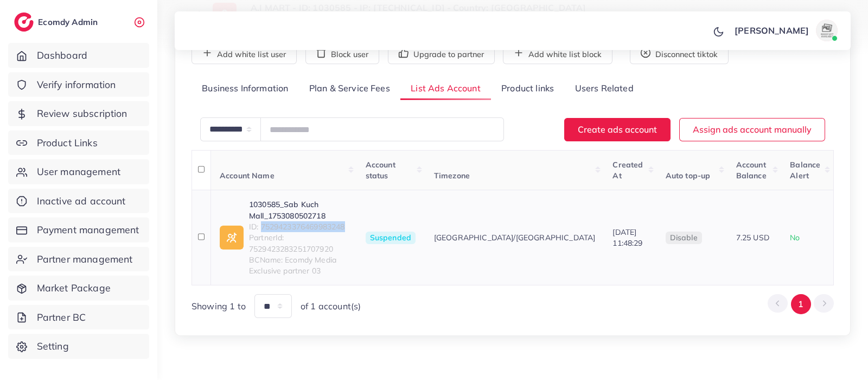 The image size is (868, 380). Describe the element at coordinates (688, 175) in the screenshot. I see `span: Auto top-up` at that location.